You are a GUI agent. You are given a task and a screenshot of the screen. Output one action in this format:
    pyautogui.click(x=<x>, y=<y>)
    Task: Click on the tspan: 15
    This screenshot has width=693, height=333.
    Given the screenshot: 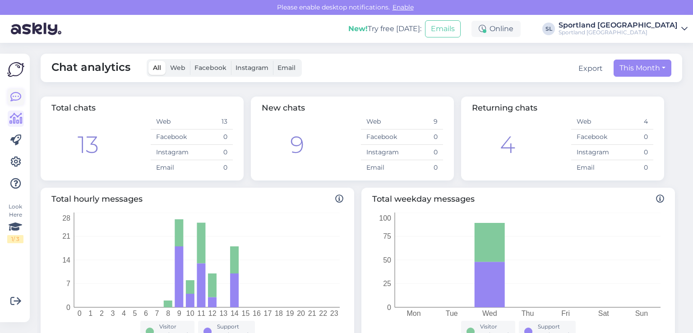 What is the action you would take?
    pyautogui.click(x=246, y=313)
    